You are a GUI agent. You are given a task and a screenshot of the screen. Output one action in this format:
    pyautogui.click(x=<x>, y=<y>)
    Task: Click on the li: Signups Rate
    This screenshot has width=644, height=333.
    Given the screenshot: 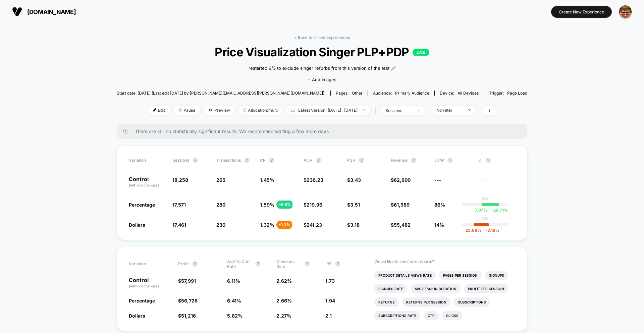 What is the action you would take?
    pyautogui.click(x=391, y=289)
    